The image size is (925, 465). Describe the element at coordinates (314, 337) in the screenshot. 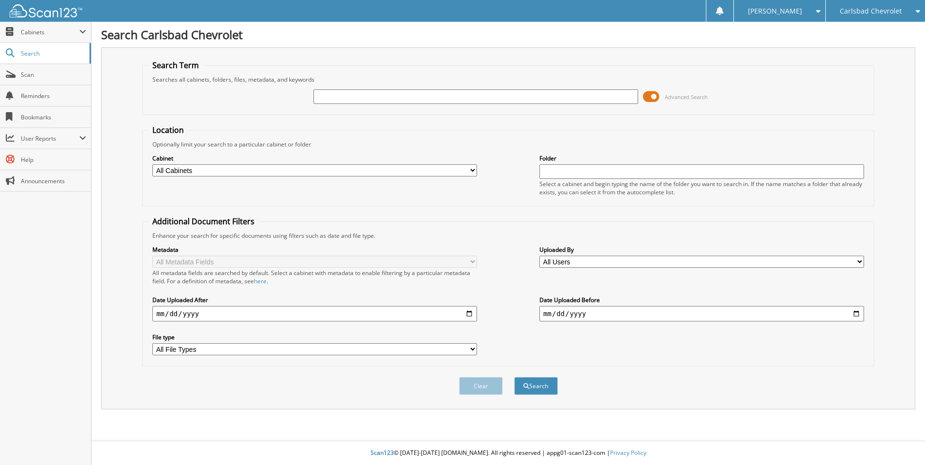

I see `label: File type` at that location.